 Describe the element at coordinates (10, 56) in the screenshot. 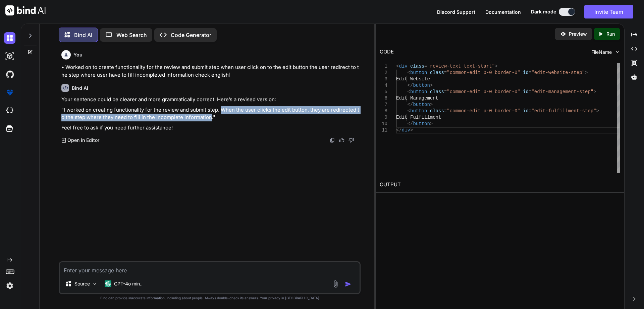

I see `img: darkAi-studio` at that location.